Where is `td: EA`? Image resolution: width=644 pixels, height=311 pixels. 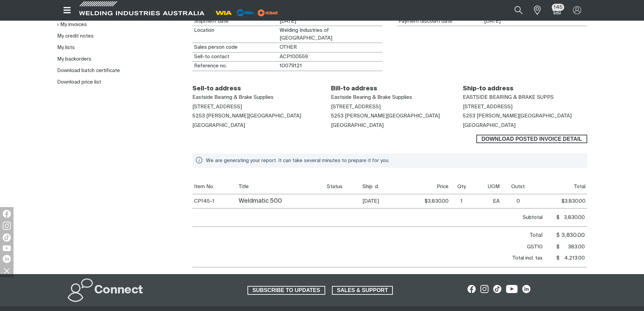 td: EA is located at coordinates (487, 201).